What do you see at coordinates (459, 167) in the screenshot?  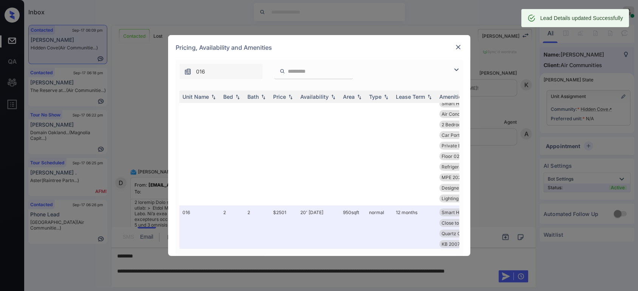 I see `span: Refrigerator Le...` at bounding box center [459, 167].